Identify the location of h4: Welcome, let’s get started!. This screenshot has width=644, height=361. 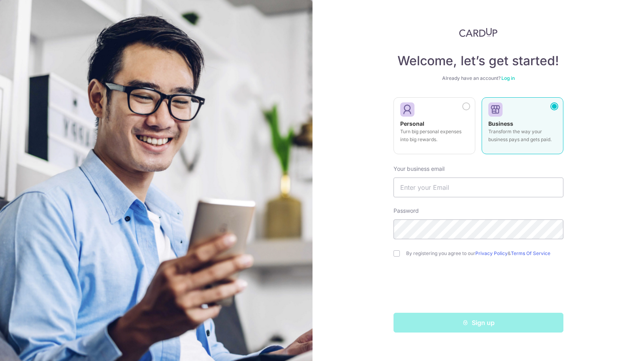
(478, 61).